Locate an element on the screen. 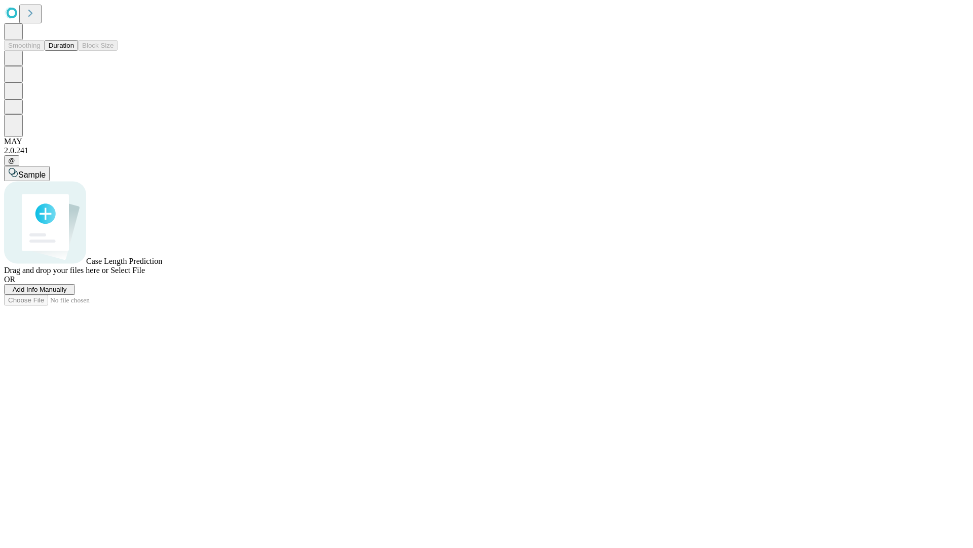  div: 2.0.241 is located at coordinates (487, 151).